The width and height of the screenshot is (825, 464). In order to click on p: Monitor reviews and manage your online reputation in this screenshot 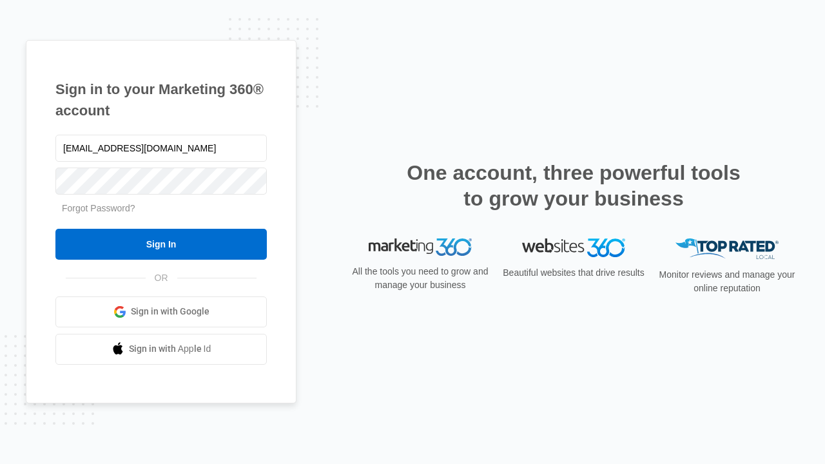, I will do `click(727, 281)`.